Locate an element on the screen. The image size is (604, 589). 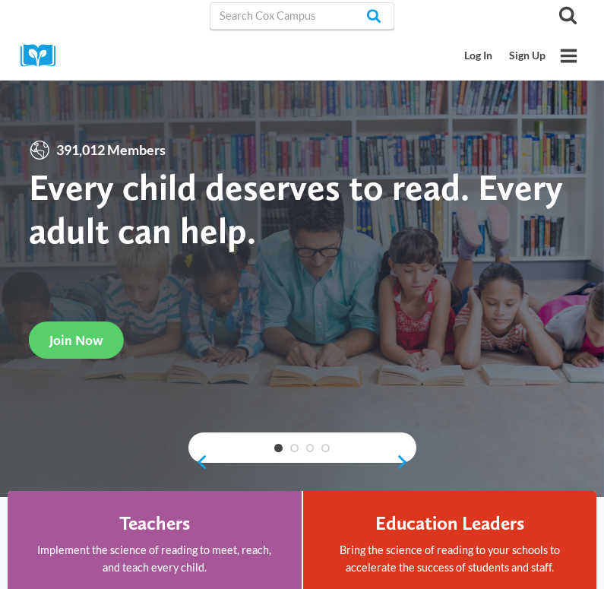
a: Join Now is located at coordinates (76, 340).